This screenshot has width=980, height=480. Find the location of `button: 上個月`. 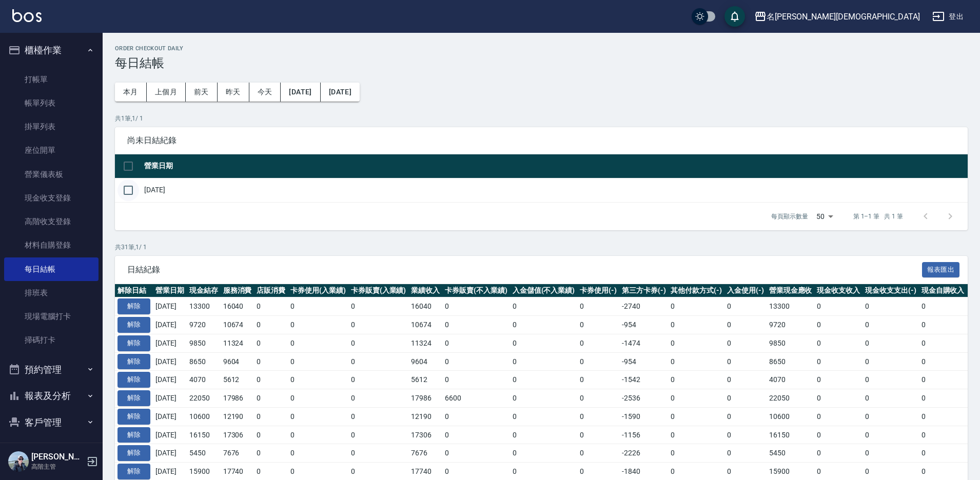

button: 上個月 is located at coordinates (166, 92).